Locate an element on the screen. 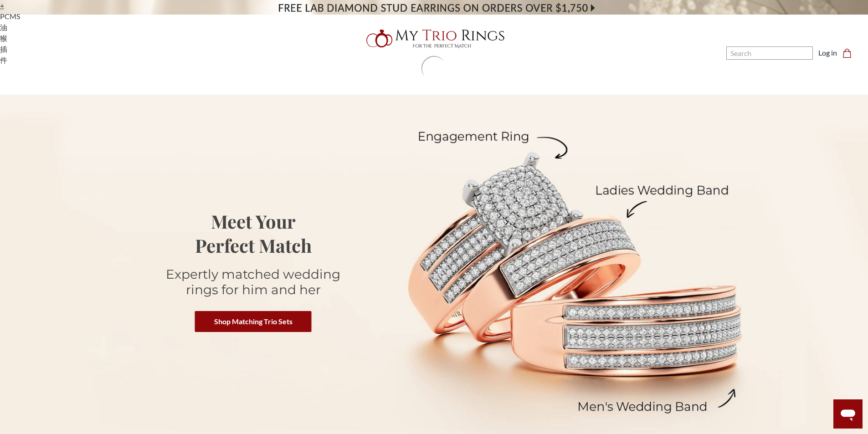  svg: cart.cart_preview is located at coordinates (847, 53).